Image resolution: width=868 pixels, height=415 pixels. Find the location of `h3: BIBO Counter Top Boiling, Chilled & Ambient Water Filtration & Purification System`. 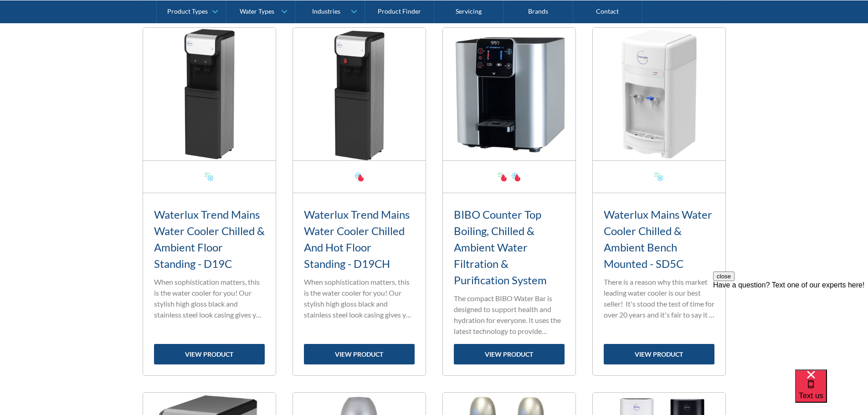

h3: BIBO Counter Top Boiling, Chilled & Ambient Water Filtration & Purification System is located at coordinates (509, 247).